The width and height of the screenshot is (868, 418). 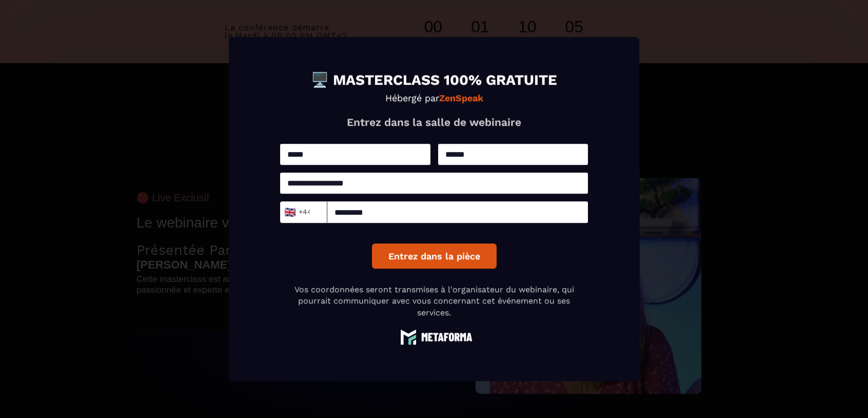 I want to click on p: Vos coordonnées seront transmises à l'organisateur du webinaire, qui pourrait communiquer avec vo..., so click(x=434, y=301).